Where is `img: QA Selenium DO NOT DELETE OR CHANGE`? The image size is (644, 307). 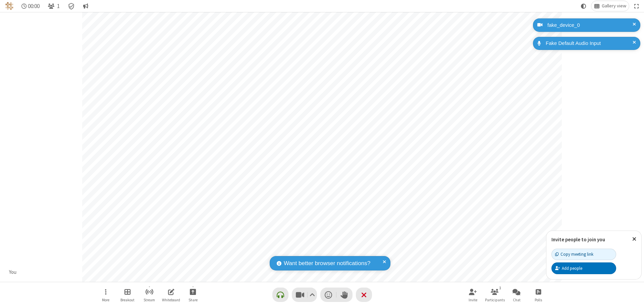
img: QA Selenium DO NOT DELETE OR CHANGE is located at coordinates (9, 6).